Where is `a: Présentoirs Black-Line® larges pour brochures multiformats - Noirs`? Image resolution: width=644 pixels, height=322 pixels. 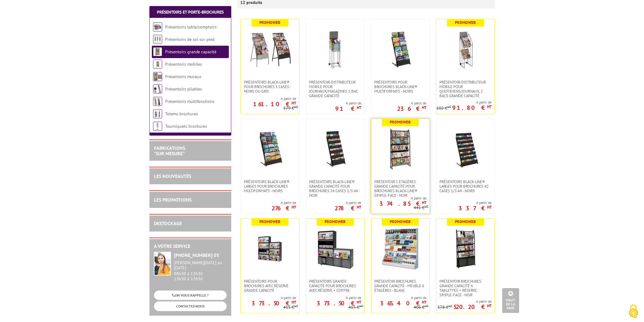 a: Présentoirs Black-Line® larges pour brochures multiformats - Noirs is located at coordinates (270, 186).